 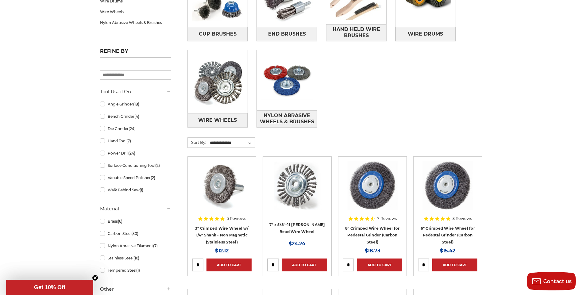 I want to click on button: Close teaser, so click(x=95, y=278).